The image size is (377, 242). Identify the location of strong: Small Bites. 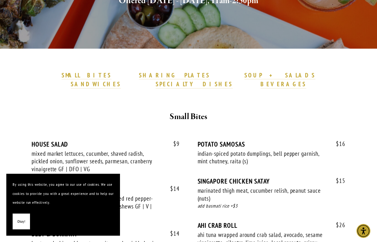
(188, 117).